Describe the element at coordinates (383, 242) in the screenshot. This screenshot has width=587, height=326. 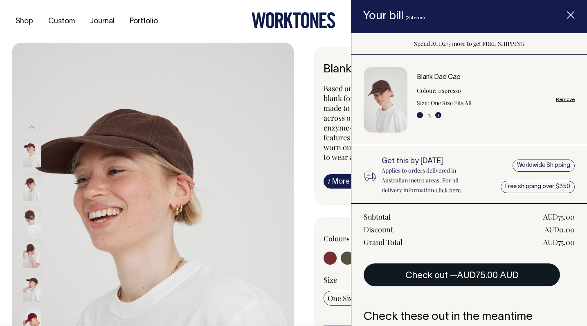
I see `div: Grand Total` at that location.